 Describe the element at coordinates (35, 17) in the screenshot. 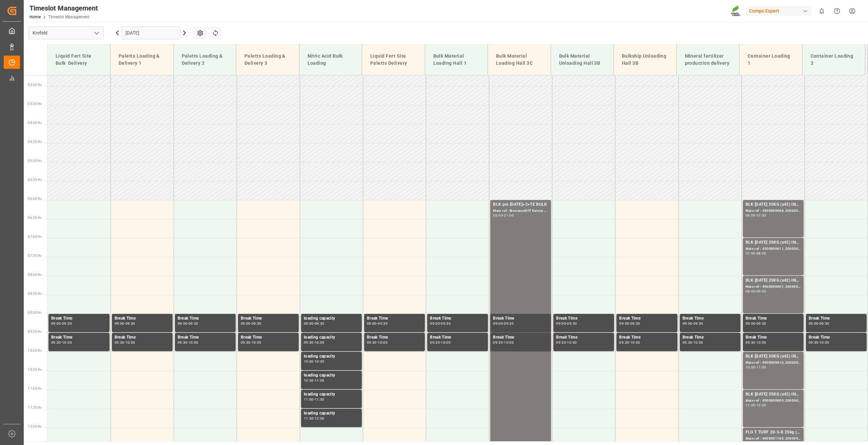

I see `a: Home` at that location.